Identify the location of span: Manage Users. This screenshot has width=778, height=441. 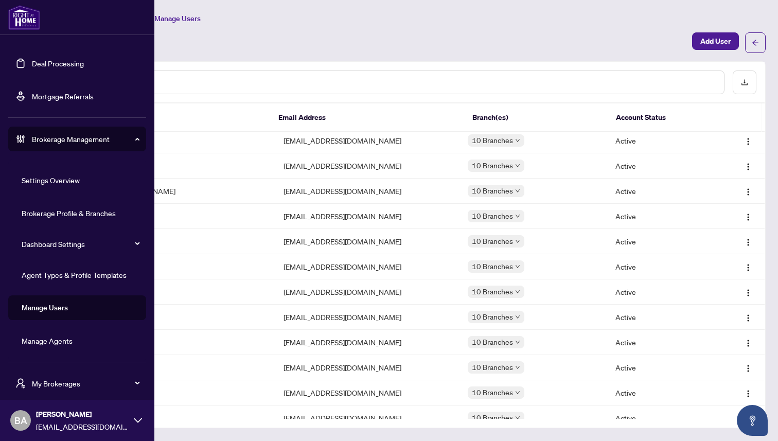
(177, 19).